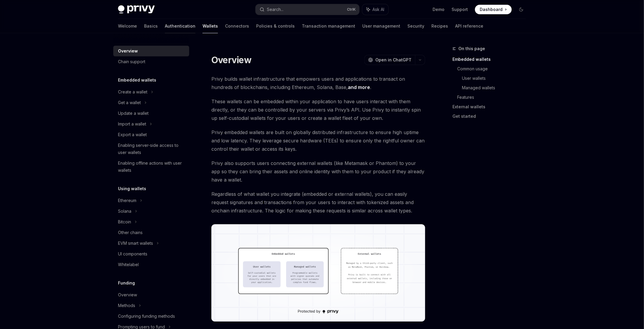  I want to click on h5: Embedded wallets, so click(137, 80).